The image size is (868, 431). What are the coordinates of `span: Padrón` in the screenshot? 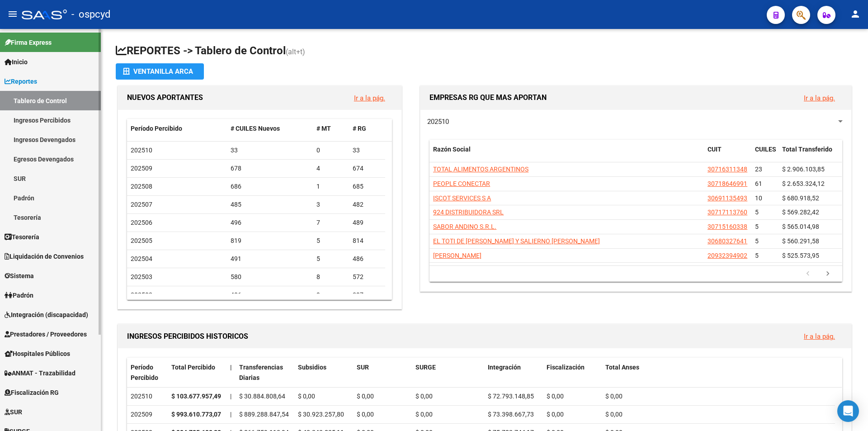 It's located at (19, 295).